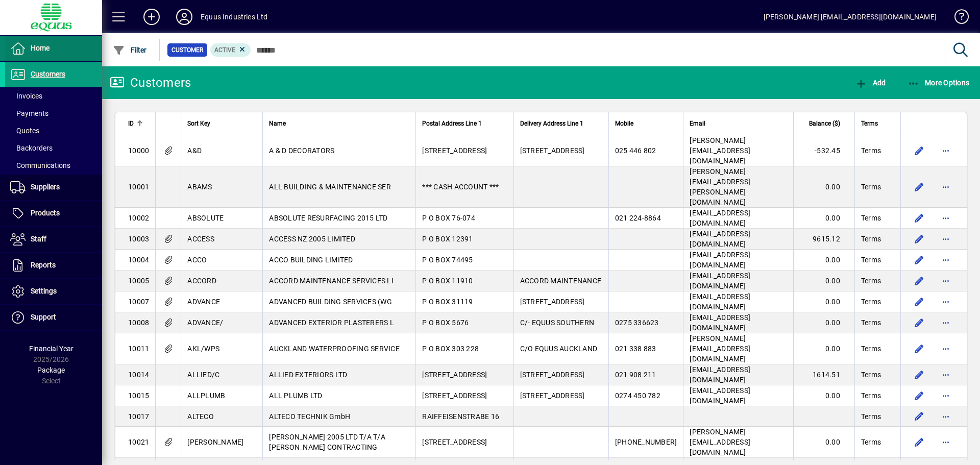 The image size is (980, 465). Describe the element at coordinates (31, 148) in the screenshot. I see `span: Backorders` at that location.